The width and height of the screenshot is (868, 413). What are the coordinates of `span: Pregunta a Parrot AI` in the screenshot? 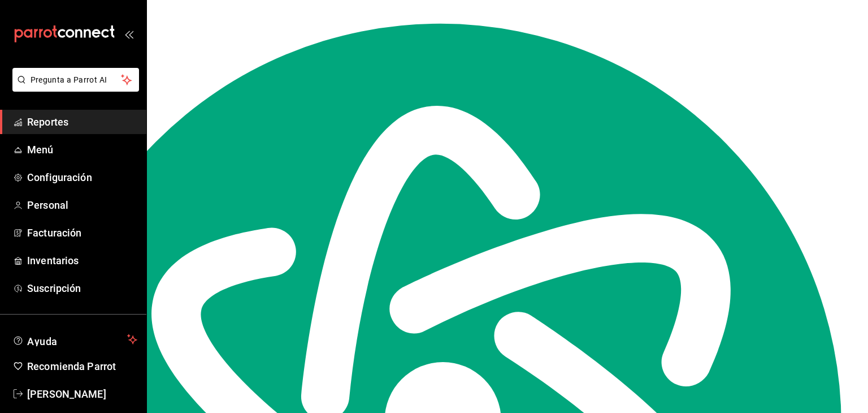 It's located at (76, 80).